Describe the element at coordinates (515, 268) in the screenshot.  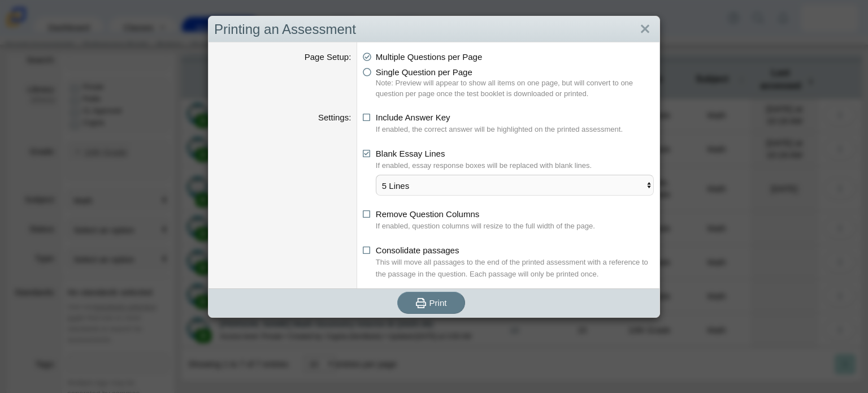
I see `dfn: This will move all passages to the end of the printed assessment with a reference to the passage ...` at that location.